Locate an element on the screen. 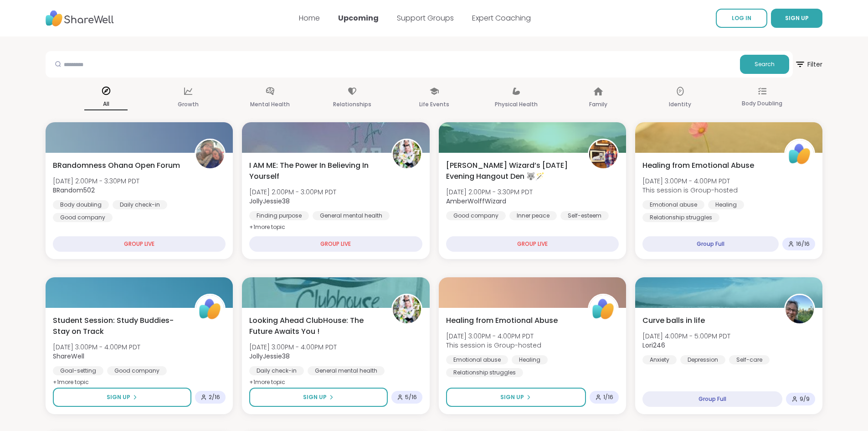 This screenshot has width=868, height=431. div: Finding purpose is located at coordinates (279, 216).